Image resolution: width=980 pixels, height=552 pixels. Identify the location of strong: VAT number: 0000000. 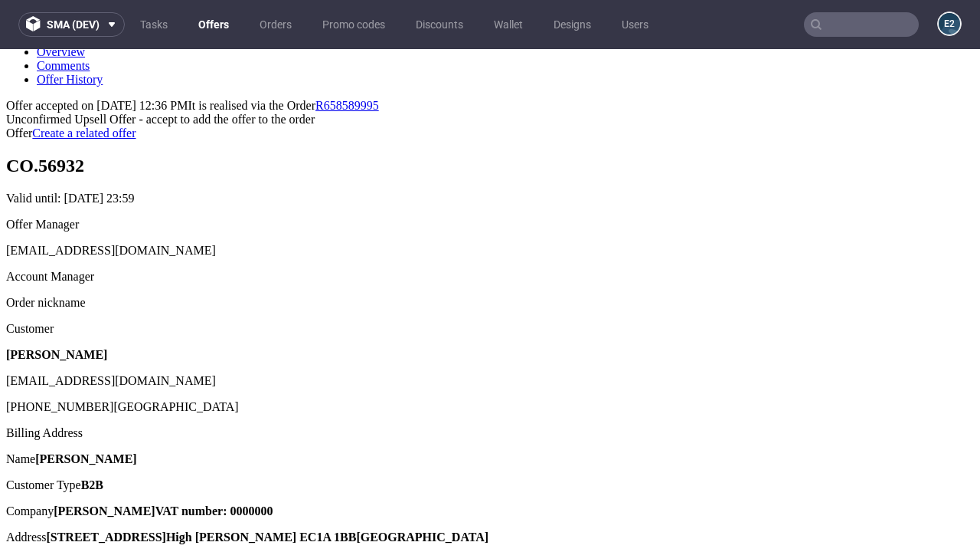
(214, 461).